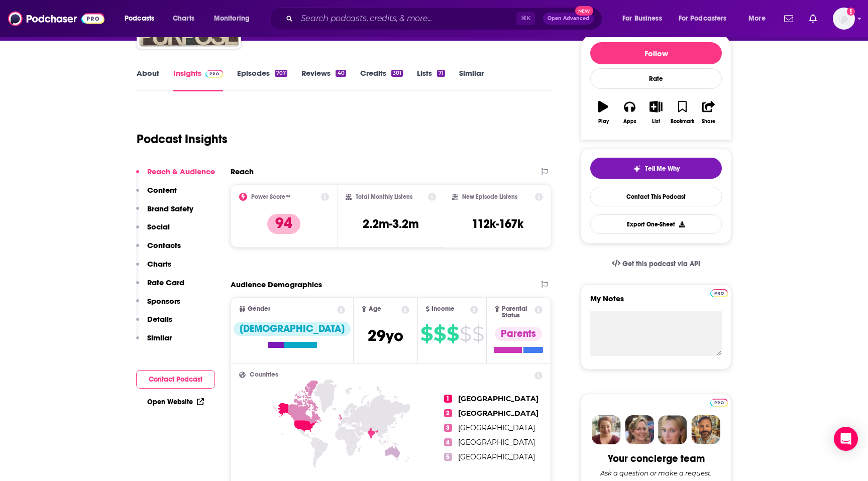  Describe the element at coordinates (643, 19) in the screenshot. I see `span: For Business` at that location.